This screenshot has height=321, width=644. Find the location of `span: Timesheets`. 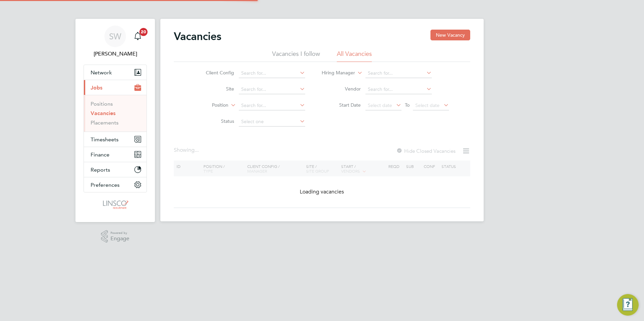

span: Timesheets is located at coordinates (105, 140).